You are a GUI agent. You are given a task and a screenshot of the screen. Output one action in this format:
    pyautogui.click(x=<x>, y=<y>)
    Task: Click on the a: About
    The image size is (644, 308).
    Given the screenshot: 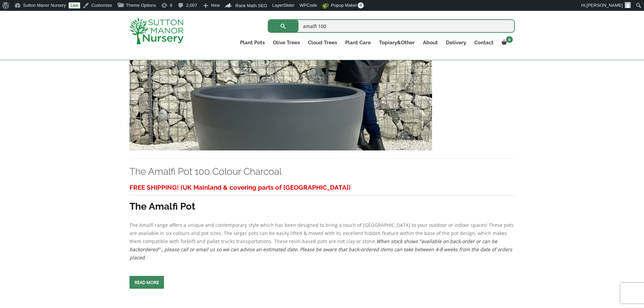 What is the action you would take?
    pyautogui.click(x=430, y=43)
    